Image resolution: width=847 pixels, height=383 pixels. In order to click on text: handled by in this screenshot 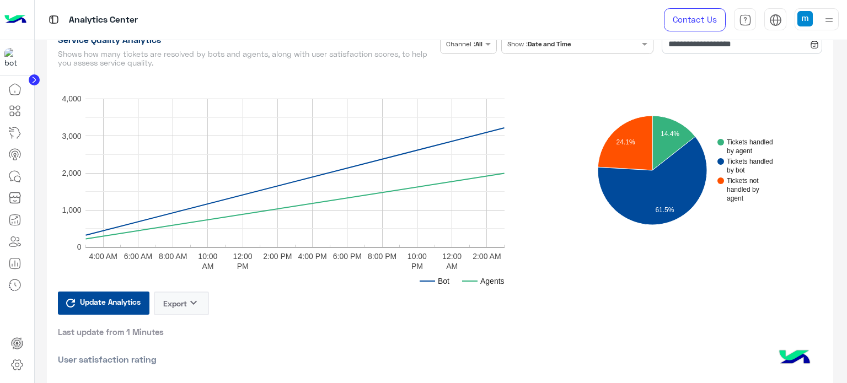, I will do `click(743, 190)`.